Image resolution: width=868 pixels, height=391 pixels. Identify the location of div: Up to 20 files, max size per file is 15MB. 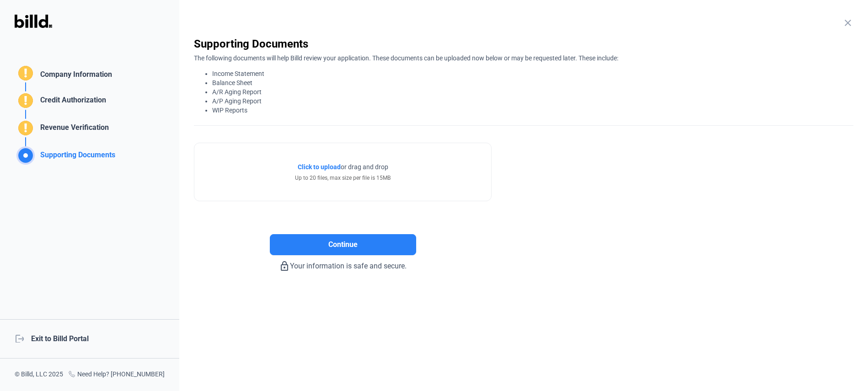
(343, 178).